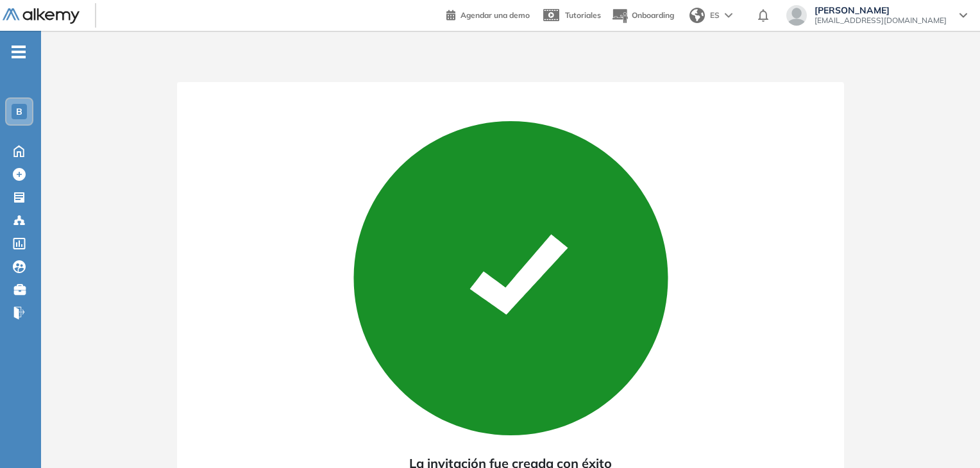  Describe the element at coordinates (495, 15) in the screenshot. I see `span: Agendar una demo` at that location.